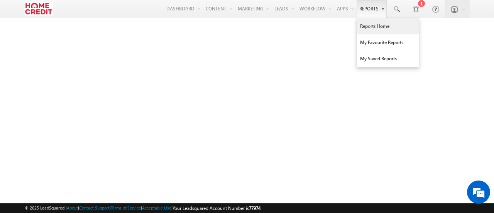 Image resolution: width=494 pixels, height=213 pixels. Describe the element at coordinates (126, 207) in the screenshot. I see `a: Terms of Service` at that location.